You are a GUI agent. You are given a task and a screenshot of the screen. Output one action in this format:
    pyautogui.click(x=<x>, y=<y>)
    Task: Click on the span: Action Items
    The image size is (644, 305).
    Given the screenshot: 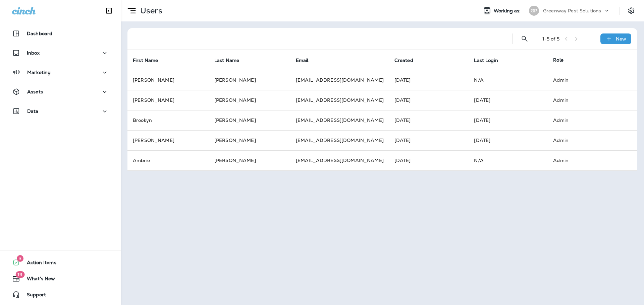 What is the action you would take?
    pyautogui.click(x=38, y=264)
    